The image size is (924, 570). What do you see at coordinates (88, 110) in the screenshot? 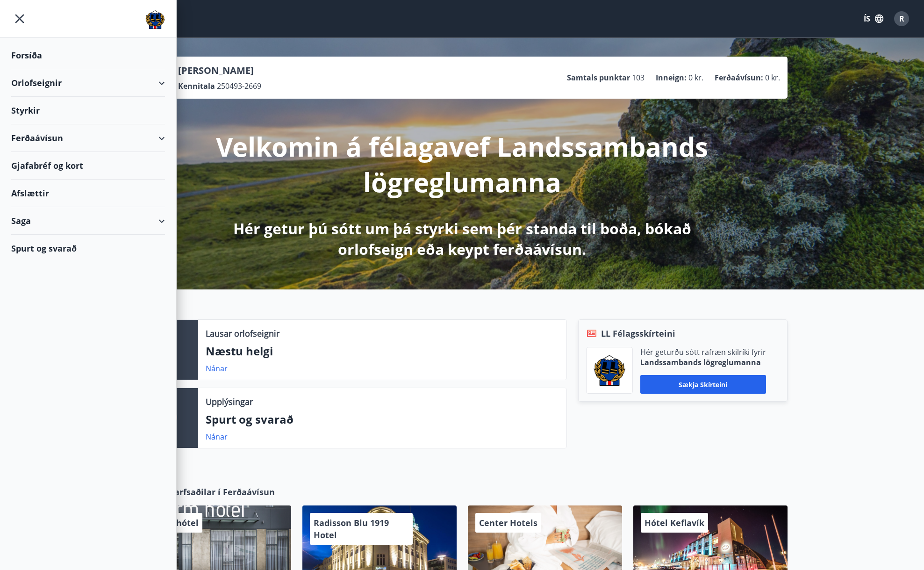
I see `div: Styrkir` at bounding box center [88, 110].